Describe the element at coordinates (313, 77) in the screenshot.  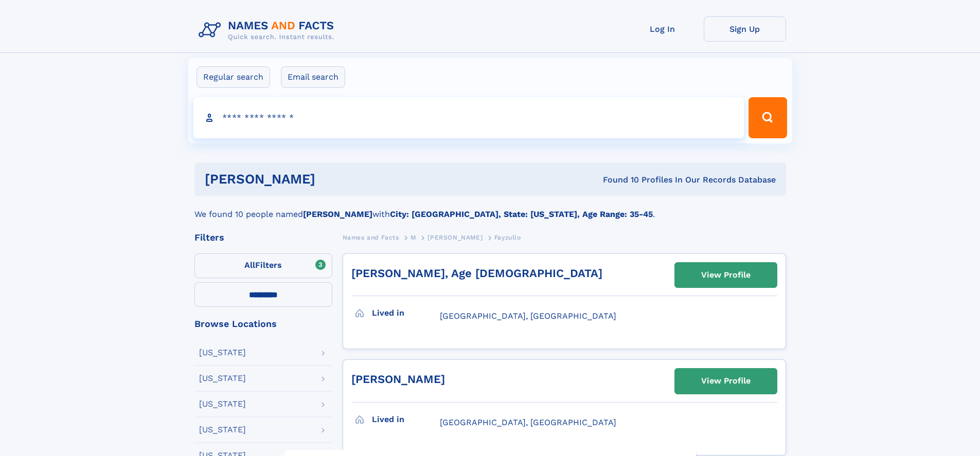
I see `label: Email search` at that location.